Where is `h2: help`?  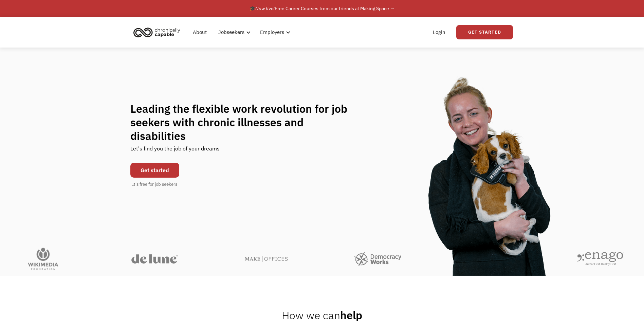
h2: help is located at coordinates (322, 315).